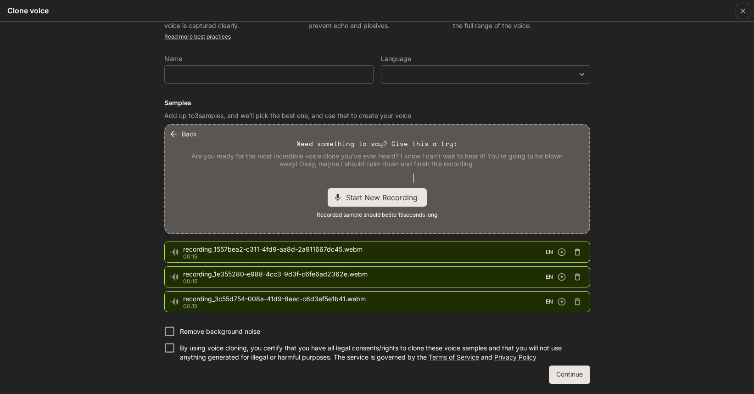 The width and height of the screenshot is (754, 394). What do you see at coordinates (184, 134) in the screenshot?
I see `button: Back` at bounding box center [184, 134].